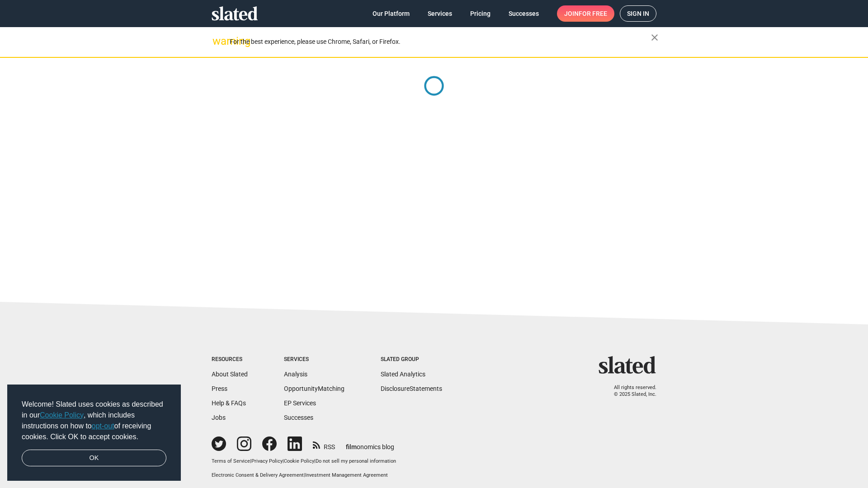 The width and height of the screenshot is (868, 488). I want to click on a: Electronic Consent & Delivery Agreement, so click(258, 475).